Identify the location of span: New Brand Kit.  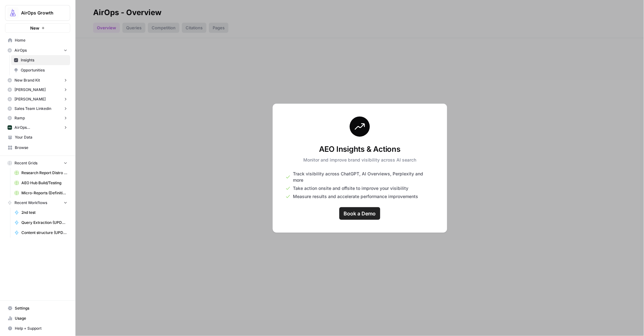
(27, 80).